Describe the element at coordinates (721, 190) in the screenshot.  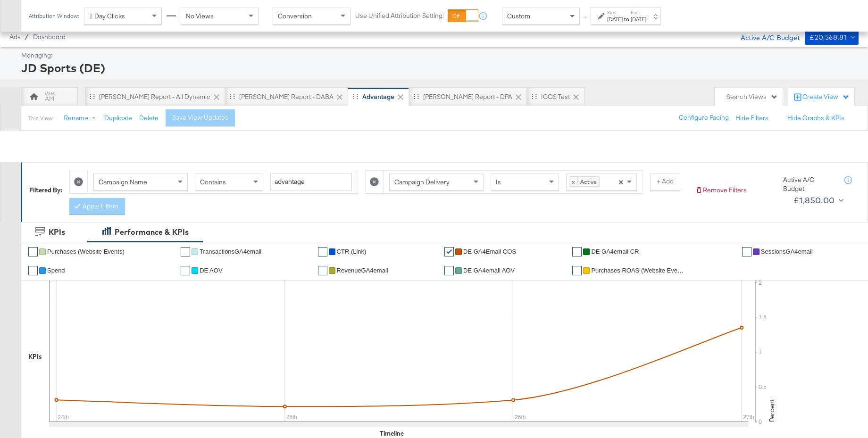
I see `button: Remove Filters` at that location.